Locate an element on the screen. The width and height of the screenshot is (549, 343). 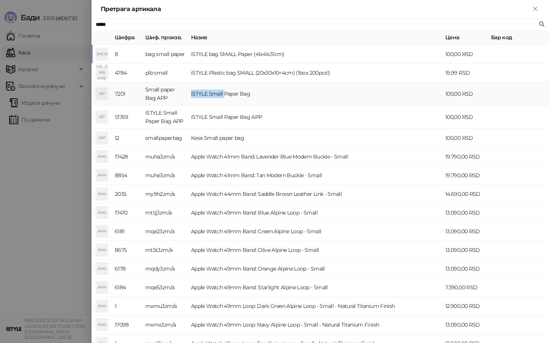
td: 12 is located at coordinates (127, 138).